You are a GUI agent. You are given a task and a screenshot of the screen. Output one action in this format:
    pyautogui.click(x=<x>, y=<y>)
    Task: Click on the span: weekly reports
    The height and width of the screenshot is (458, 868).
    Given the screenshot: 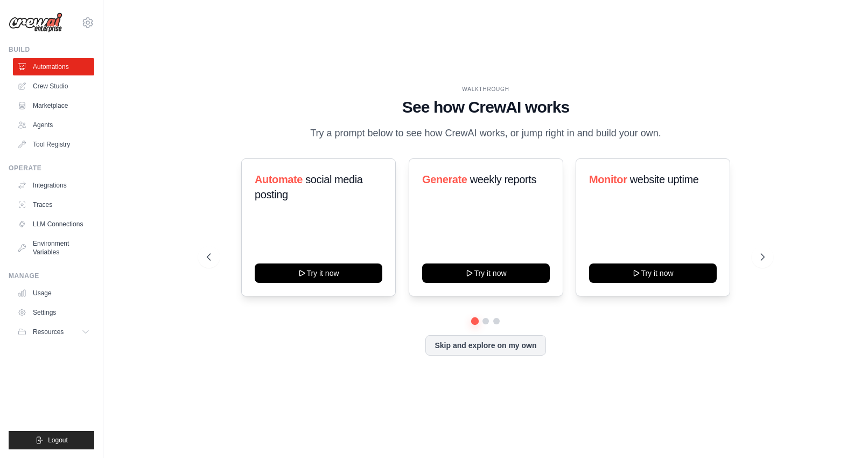 What is the action you would take?
    pyautogui.click(x=503, y=180)
    